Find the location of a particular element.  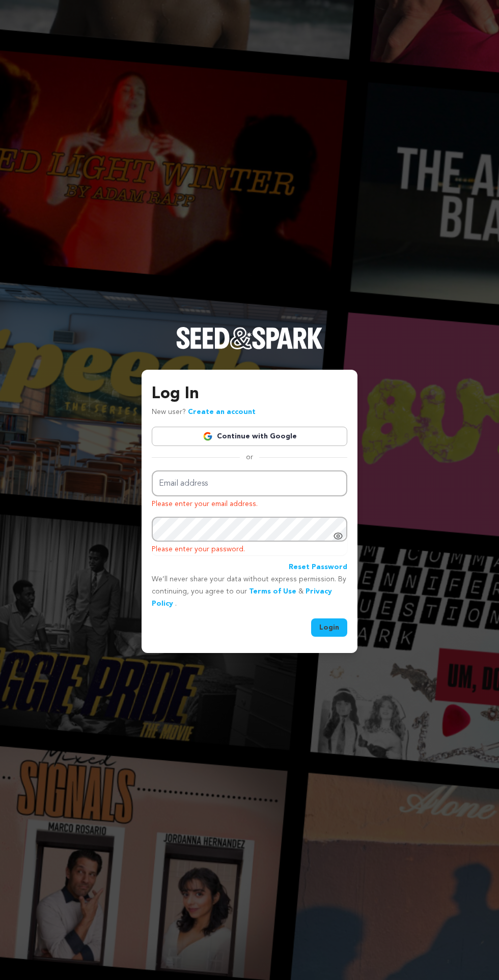

p: New user? is located at coordinates (203, 413).